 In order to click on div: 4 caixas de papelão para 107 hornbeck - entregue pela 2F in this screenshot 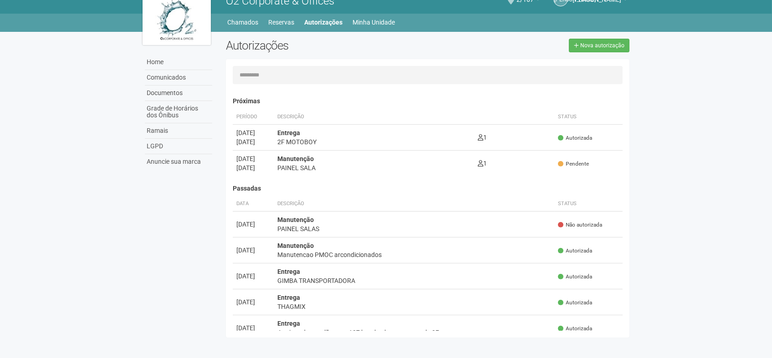, I will do `click(414, 333)`.